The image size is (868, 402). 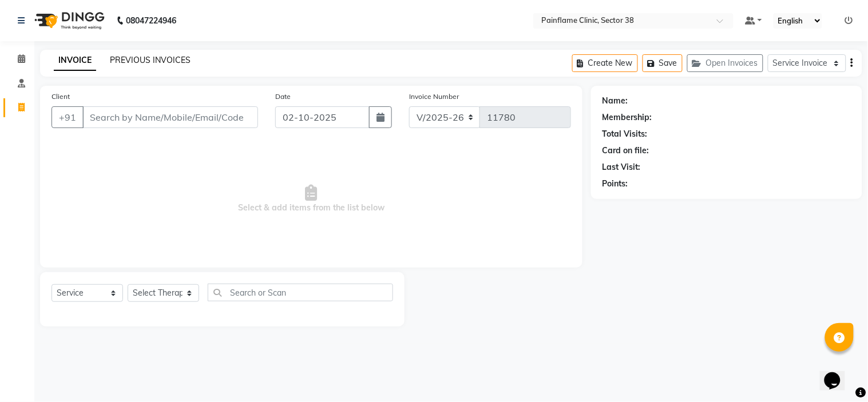 What do you see at coordinates (150, 60) in the screenshot?
I see `a: PREVIOUS INVOICES` at bounding box center [150, 60].